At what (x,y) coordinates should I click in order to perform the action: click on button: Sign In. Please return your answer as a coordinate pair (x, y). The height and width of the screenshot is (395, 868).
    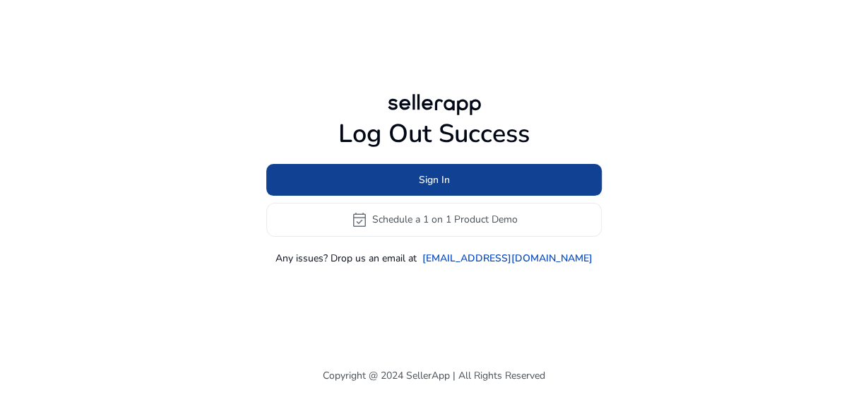
    Looking at the image, I should click on (434, 180).